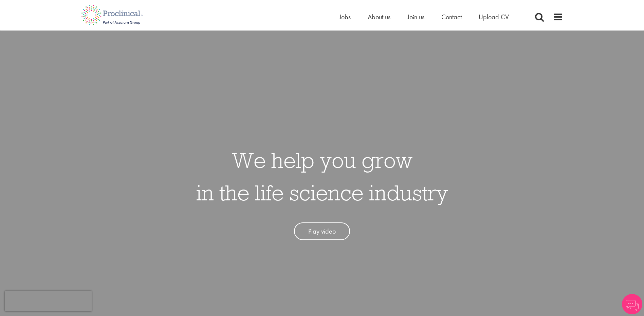 The image size is (644, 316). Describe the element at coordinates (452, 17) in the screenshot. I see `a: Contact` at that location.